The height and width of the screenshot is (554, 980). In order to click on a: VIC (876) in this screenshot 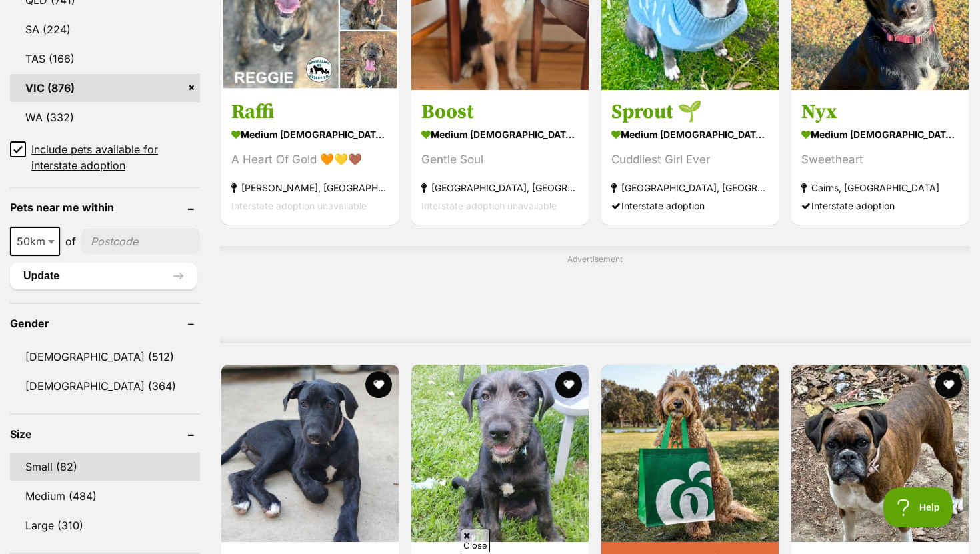, I will do `click(105, 88)`.